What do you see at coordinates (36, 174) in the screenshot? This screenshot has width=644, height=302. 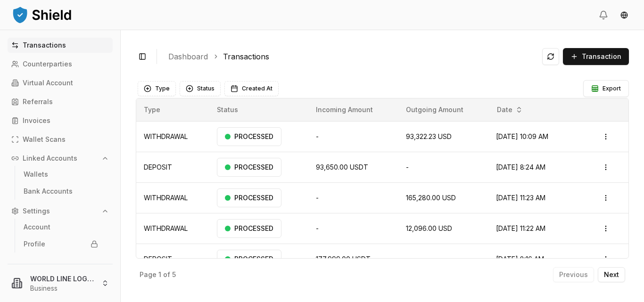 I see `p: Wallets` at bounding box center [36, 174].